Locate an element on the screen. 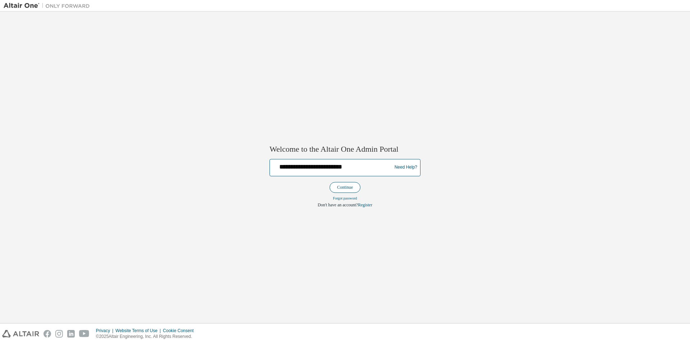  div: Website Terms of Use is located at coordinates (139, 331).